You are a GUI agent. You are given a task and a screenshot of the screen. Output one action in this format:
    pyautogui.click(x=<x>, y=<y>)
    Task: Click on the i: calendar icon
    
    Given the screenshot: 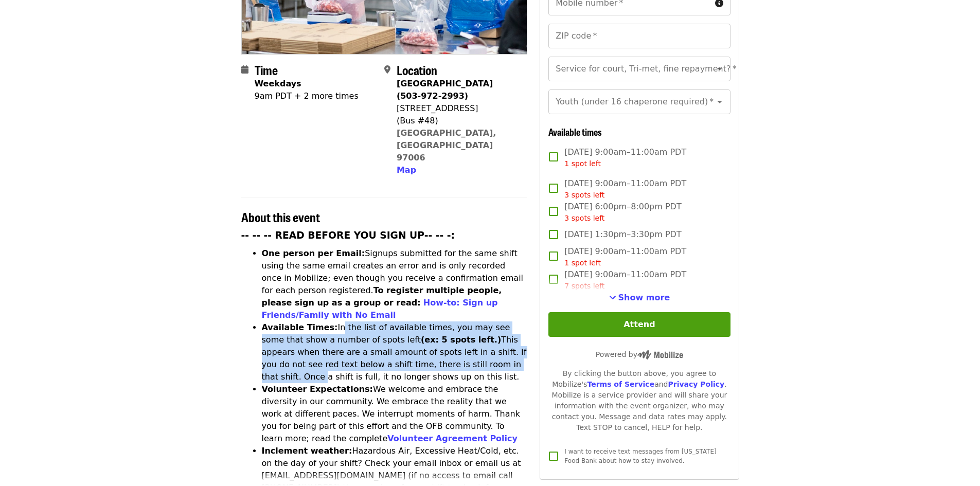 What is the action you would take?
    pyautogui.click(x=245, y=69)
    